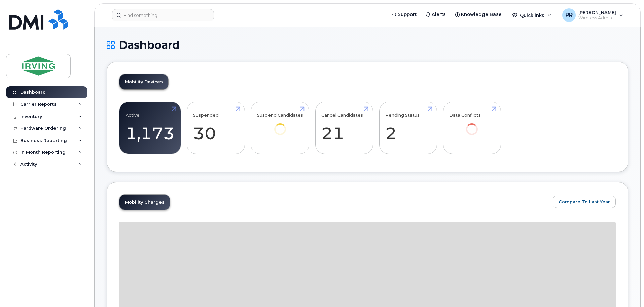 This screenshot has width=644, height=307. I want to click on span: Compare To Last Year, so click(584, 202).